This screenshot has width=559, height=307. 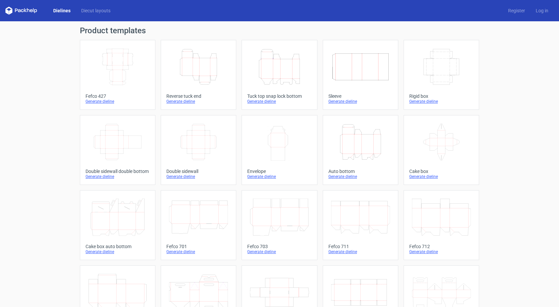 I want to click on div: Fefco 427, so click(x=118, y=96).